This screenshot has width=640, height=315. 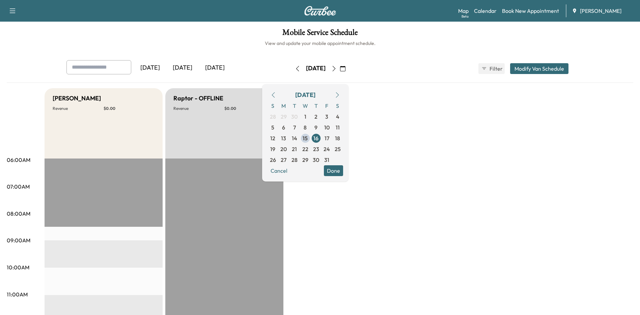 I want to click on span: 18, so click(x=337, y=138).